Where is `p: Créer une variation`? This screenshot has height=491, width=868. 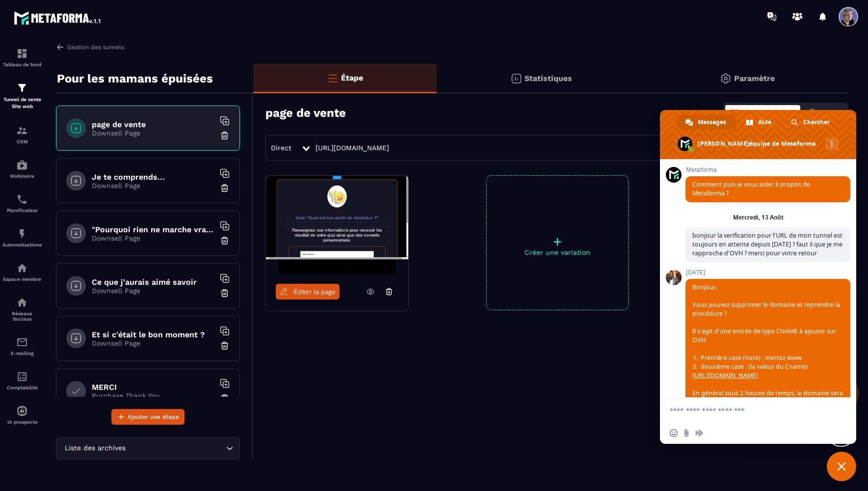
p: Créer une variation is located at coordinates (557, 252).